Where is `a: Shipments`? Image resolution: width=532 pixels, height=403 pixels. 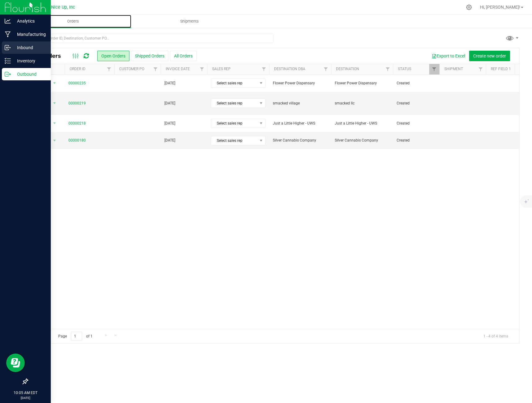
a: Shipments is located at coordinates (189, 21).